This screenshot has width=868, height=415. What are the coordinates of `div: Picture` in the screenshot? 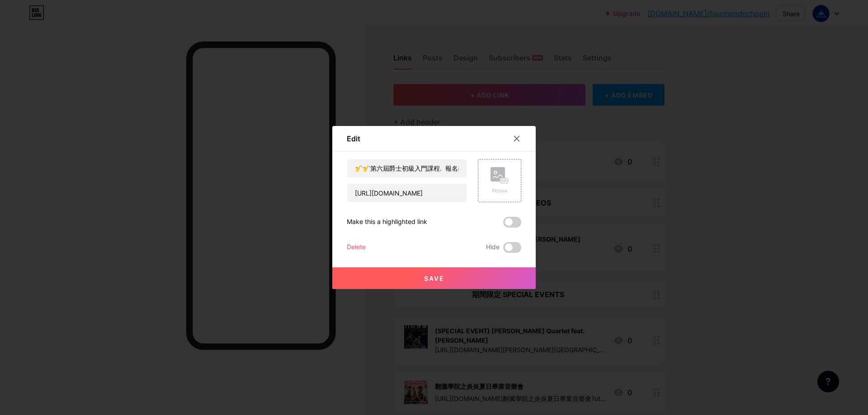 It's located at (499, 191).